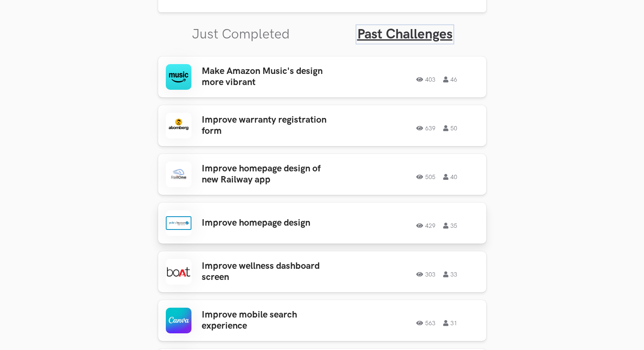 This screenshot has height=350, width=644. I want to click on h3: Improve mobile search experience, so click(268, 321).